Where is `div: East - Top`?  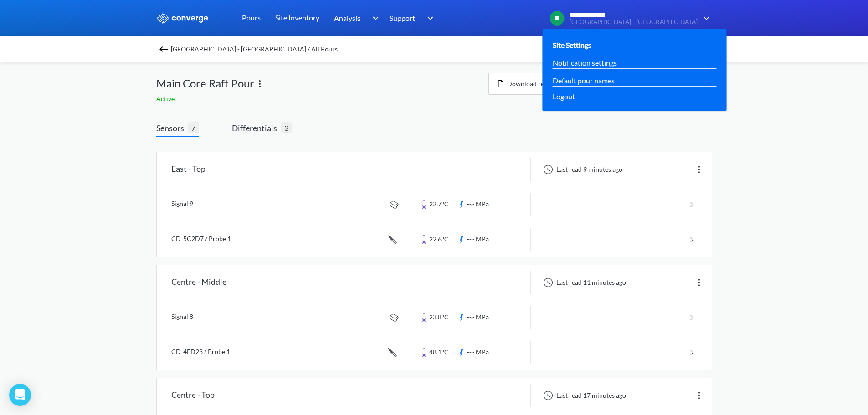
div: East - Top is located at coordinates (188, 169).